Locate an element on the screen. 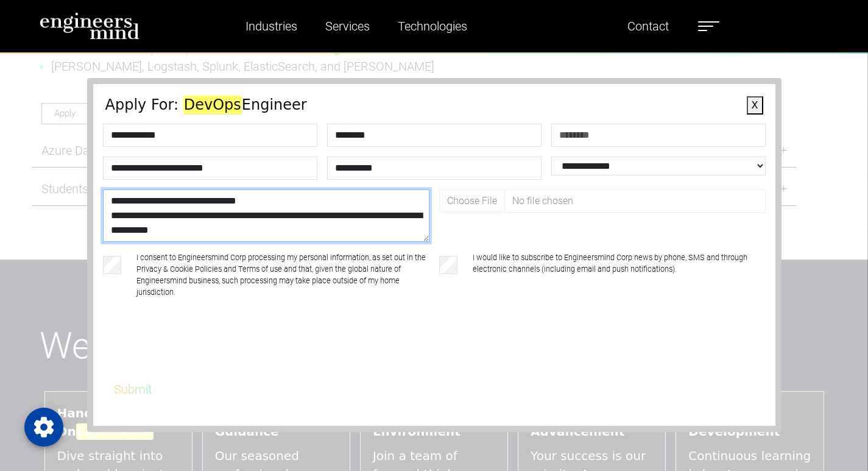 This screenshot has width=868, height=471. label: I consent to Engineersmind Corp processing my personal information, as set out in the Privacy & C... is located at coordinates (283, 275).